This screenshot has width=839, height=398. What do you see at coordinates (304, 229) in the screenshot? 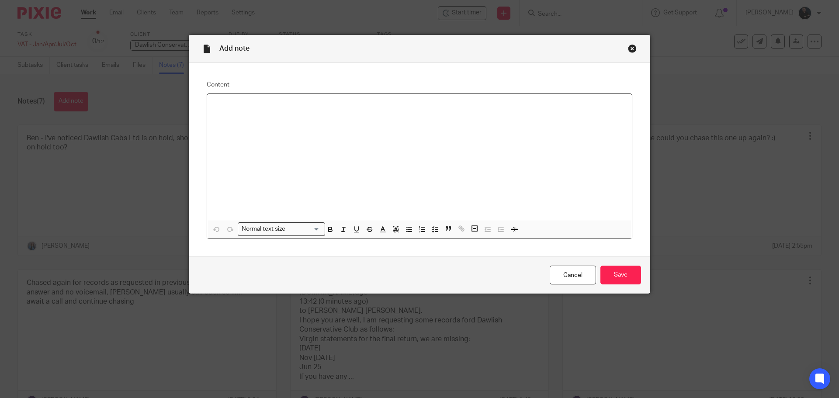
I see `input: Search for option` at bounding box center [304, 229].